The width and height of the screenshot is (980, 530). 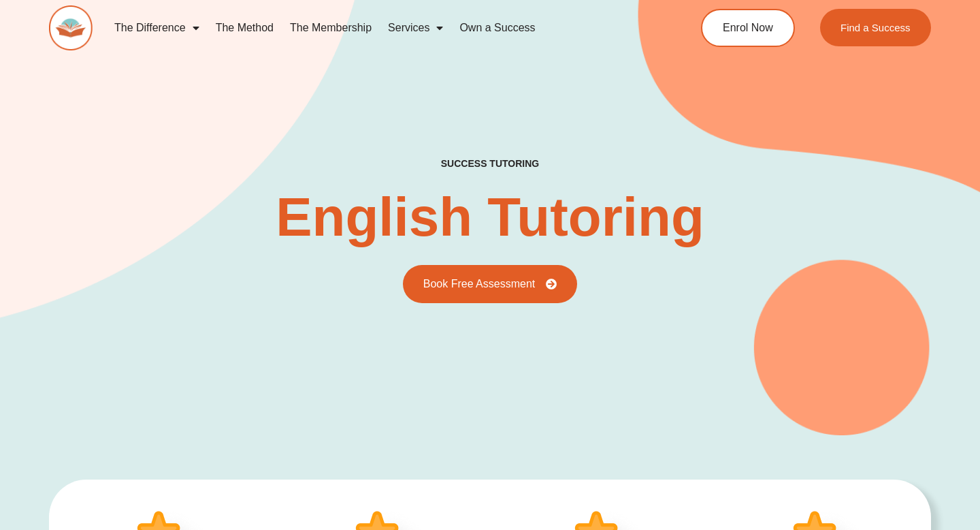 I want to click on span: Enrol Now, so click(x=748, y=28).